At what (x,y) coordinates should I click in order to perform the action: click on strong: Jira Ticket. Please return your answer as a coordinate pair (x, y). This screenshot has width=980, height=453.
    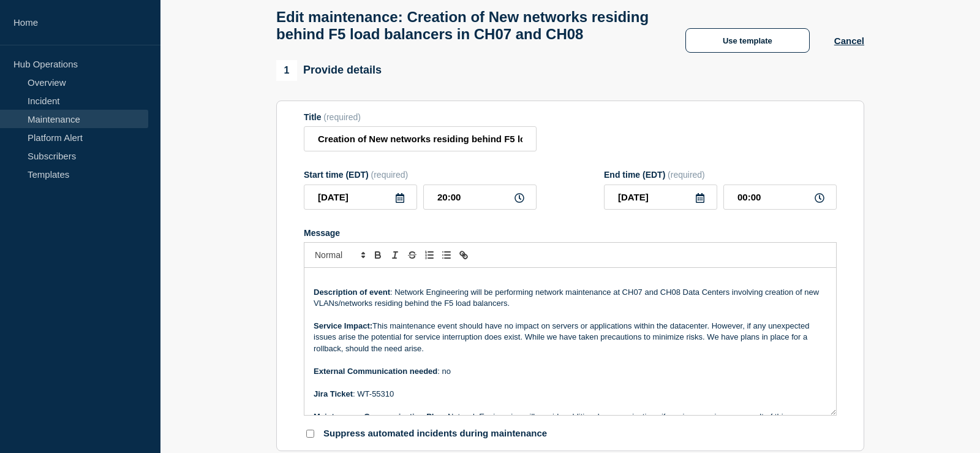
    Looking at the image, I should click on (333, 394).